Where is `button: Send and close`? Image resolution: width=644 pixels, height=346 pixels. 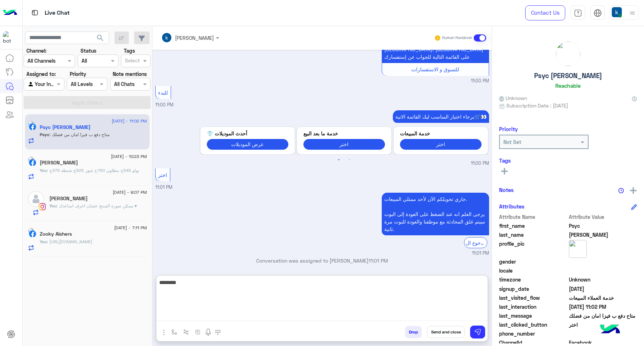 button: Send and close is located at coordinates (445, 332).